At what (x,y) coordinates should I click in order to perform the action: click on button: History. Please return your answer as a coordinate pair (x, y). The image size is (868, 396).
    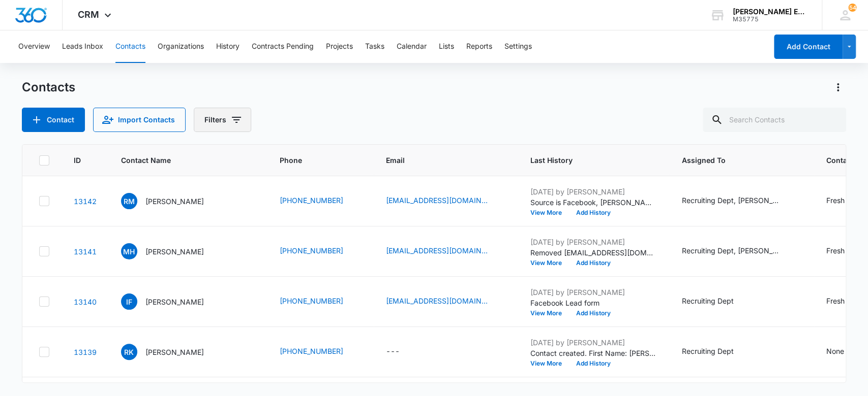
    Looking at the image, I should click on (228, 47).